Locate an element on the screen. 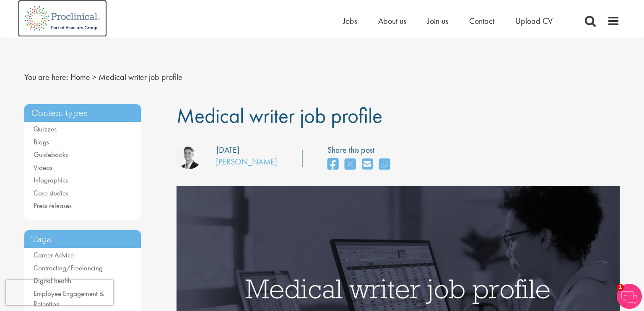 The height and width of the screenshot is (311, 644). a: Upload CV is located at coordinates (534, 21).